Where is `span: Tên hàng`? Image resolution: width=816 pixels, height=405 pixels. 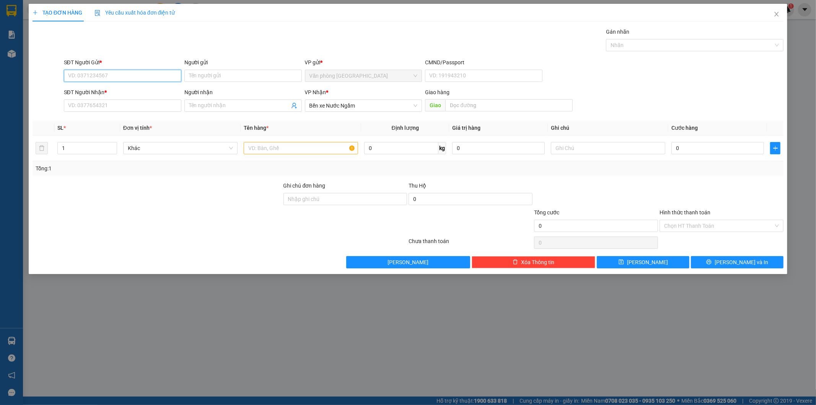
span: Tên hàng is located at coordinates (256, 128).